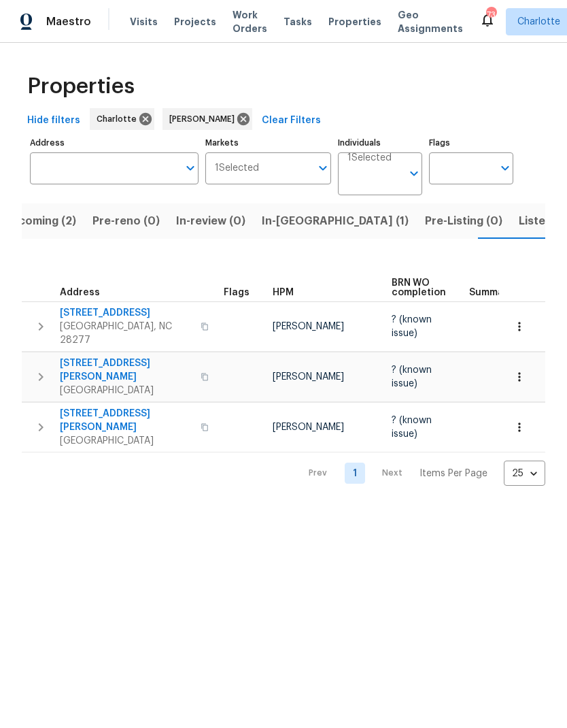  What do you see at coordinates (237, 292) in the screenshot?
I see `span: Flags` at bounding box center [237, 292].